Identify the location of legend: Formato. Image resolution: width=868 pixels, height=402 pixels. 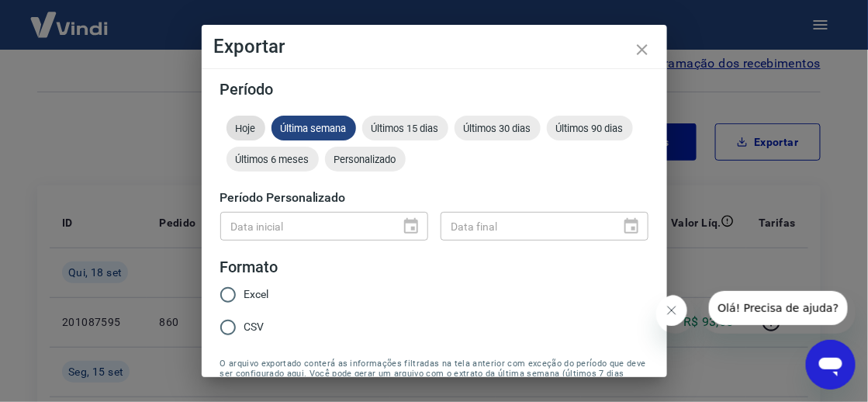
(249, 267).